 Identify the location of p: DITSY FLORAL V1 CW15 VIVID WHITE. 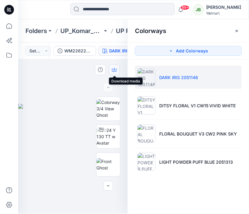
(197, 106).